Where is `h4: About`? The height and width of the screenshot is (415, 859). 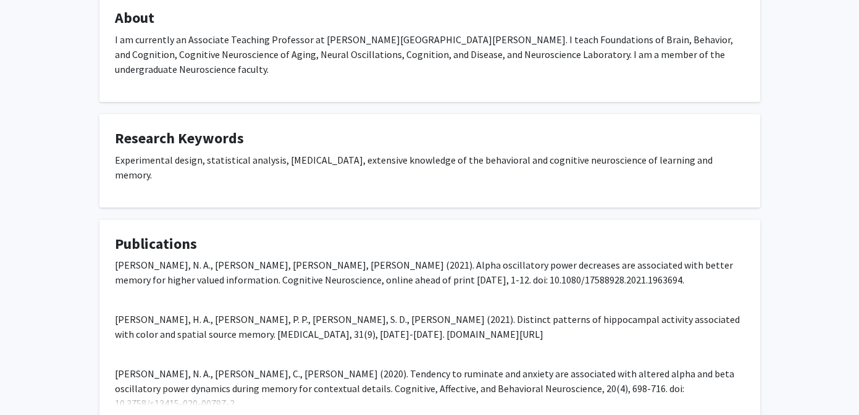 h4: About is located at coordinates (430, 18).